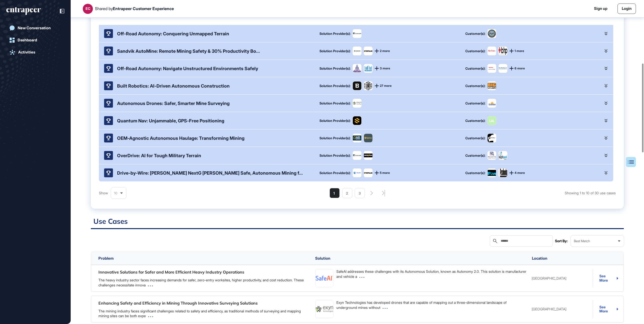 The width and height of the screenshot is (644, 324). What do you see at coordinates (503, 155) in the screenshot?
I see `img: Brightspark Ventures-logo` at bounding box center [503, 155].